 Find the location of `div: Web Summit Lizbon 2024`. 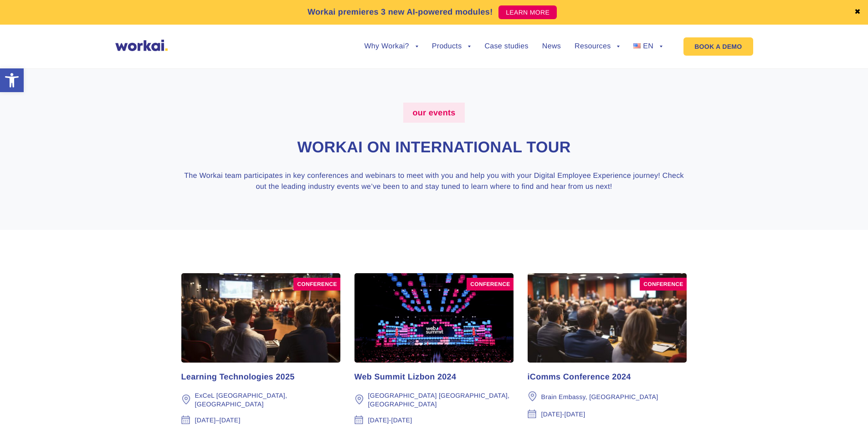

div: Web Summit Lizbon 2024 is located at coordinates (434, 376).